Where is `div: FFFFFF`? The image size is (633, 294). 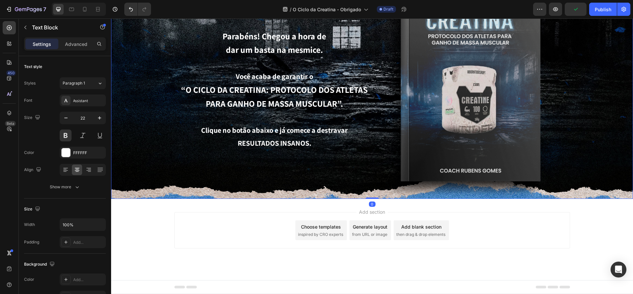 div: FFFFFF is located at coordinates (89, 153).